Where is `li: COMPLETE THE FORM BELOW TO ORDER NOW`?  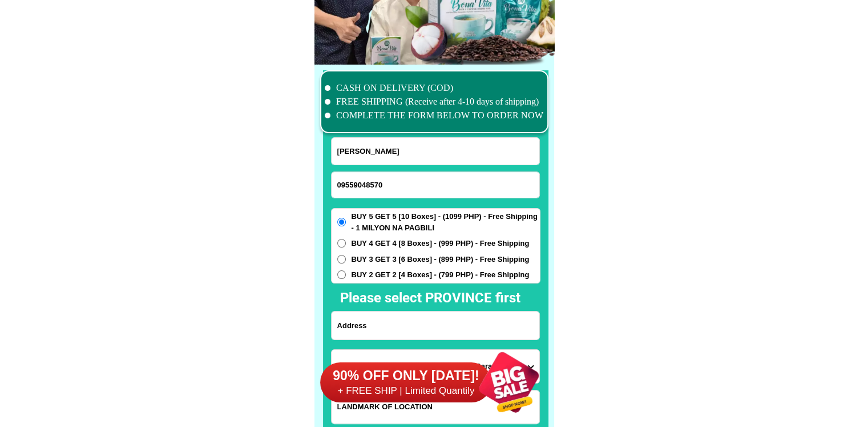 li: COMPLETE THE FORM BELOW TO ORDER NOW is located at coordinates (434, 115).